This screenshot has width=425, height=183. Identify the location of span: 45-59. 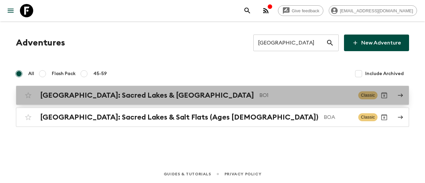
(100, 74).